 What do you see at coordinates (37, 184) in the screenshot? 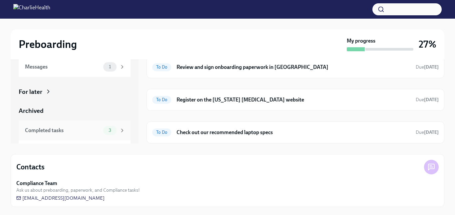
I see `strong: Compliance Team` at bounding box center [37, 184].